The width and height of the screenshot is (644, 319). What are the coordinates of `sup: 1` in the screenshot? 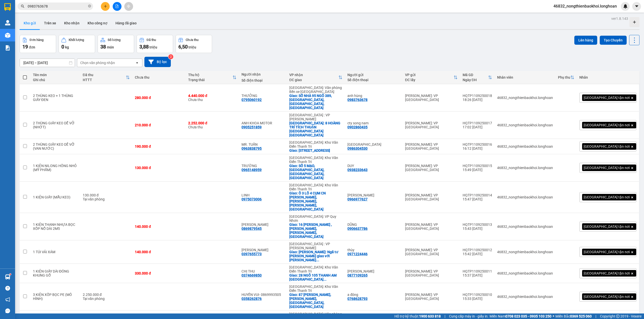 It's located at (10, 274).